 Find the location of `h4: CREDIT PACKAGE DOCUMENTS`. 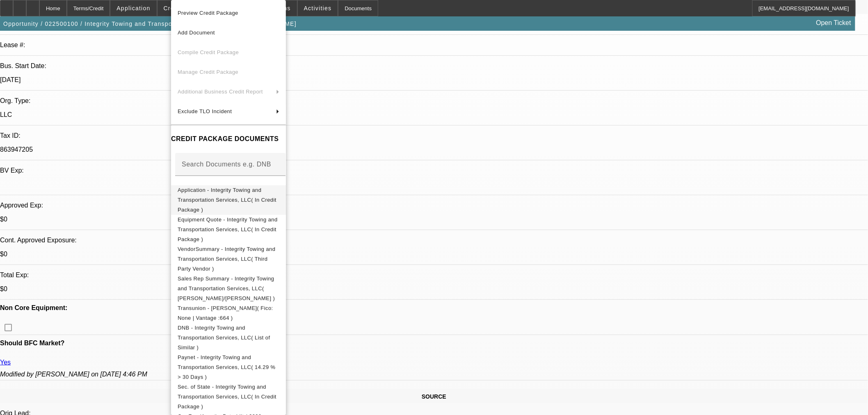

h4: CREDIT PACKAGE DOCUMENTS is located at coordinates (229, 139).